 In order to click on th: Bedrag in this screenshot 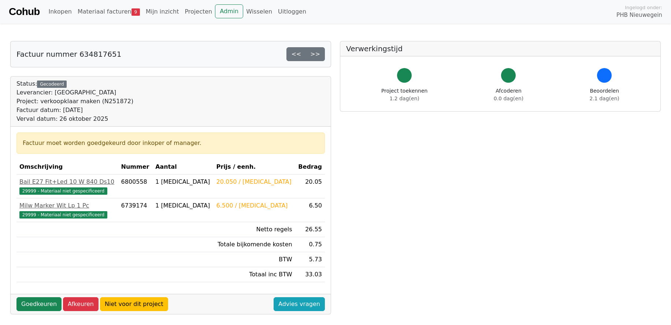, I will do `click(310, 167)`.